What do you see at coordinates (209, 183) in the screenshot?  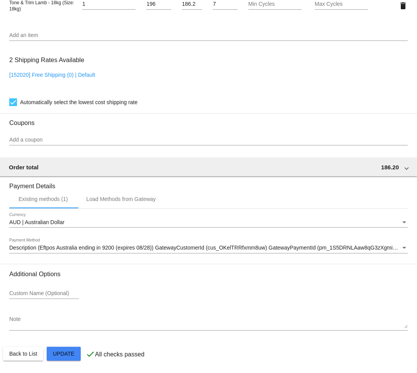 I see `h3: Payment Details` at bounding box center [209, 183].